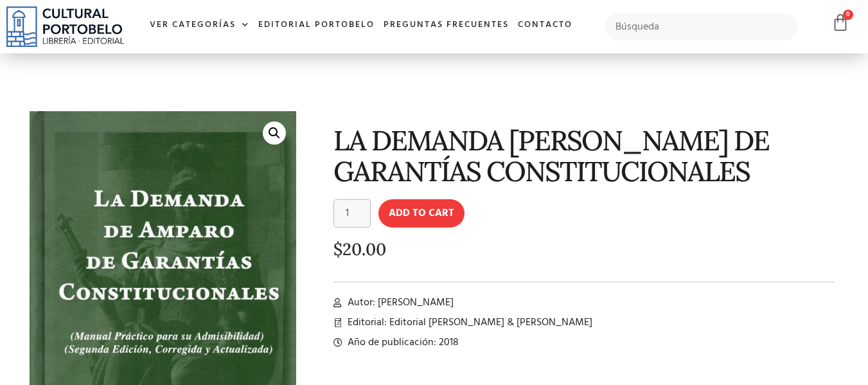  I want to click on span: 0, so click(848, 14).